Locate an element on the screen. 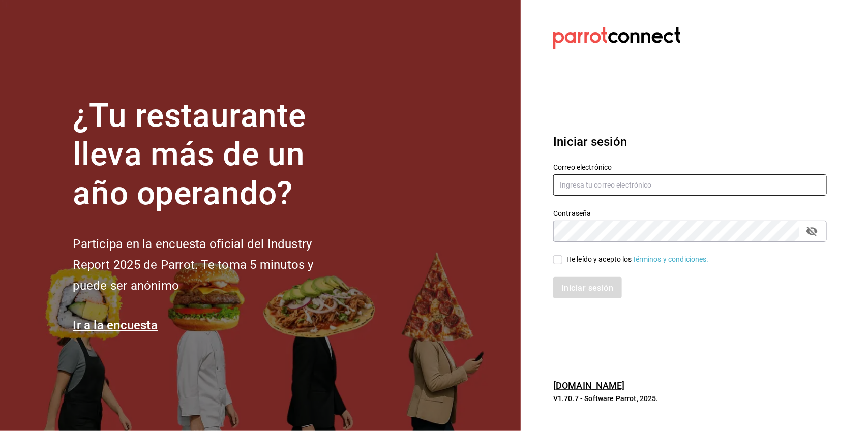 The width and height of the screenshot is (868, 431). a: Ir a la encuesta is located at coordinates (115, 325).